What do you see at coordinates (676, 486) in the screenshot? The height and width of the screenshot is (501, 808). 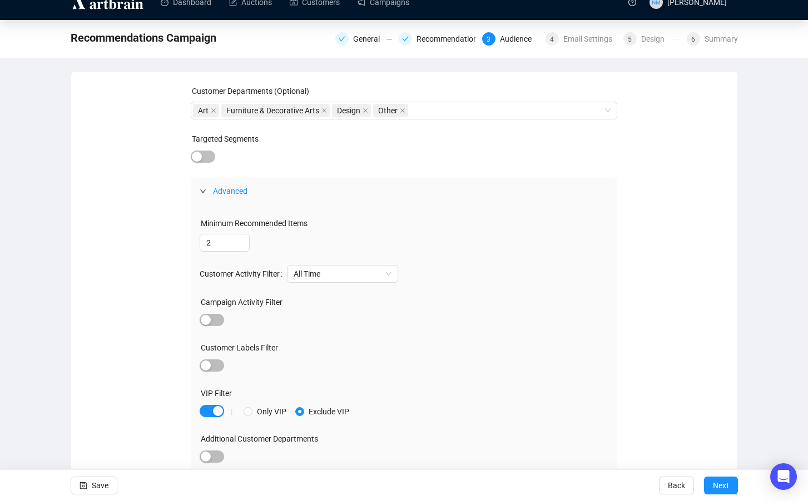 I see `span: Back` at bounding box center [676, 486].